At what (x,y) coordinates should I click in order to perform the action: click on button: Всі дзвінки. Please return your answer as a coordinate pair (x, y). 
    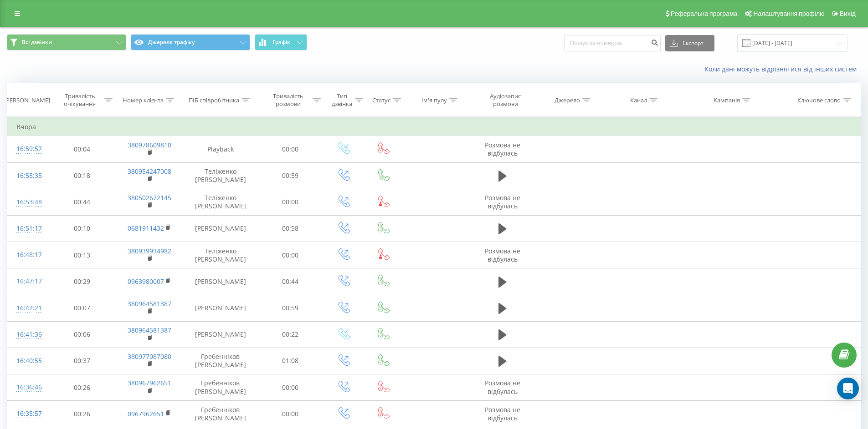
    Looking at the image, I should click on (67, 42).